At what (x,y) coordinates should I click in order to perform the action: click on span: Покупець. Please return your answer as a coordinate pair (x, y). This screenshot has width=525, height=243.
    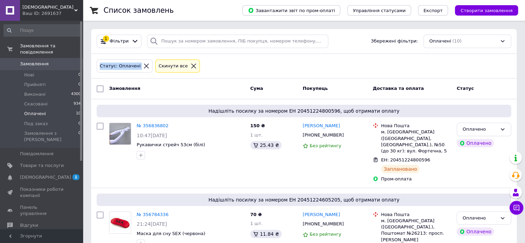
    Looking at the image, I should click on (315, 88).